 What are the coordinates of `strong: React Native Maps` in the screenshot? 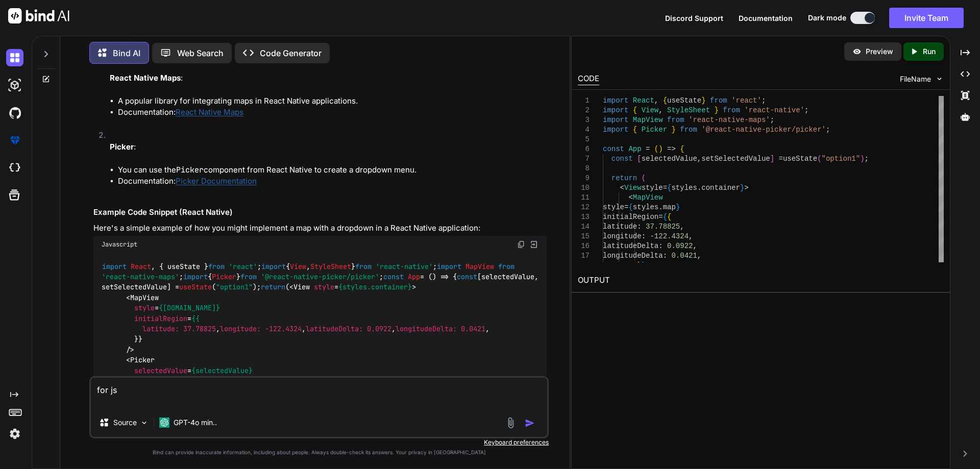 It's located at (145, 78).